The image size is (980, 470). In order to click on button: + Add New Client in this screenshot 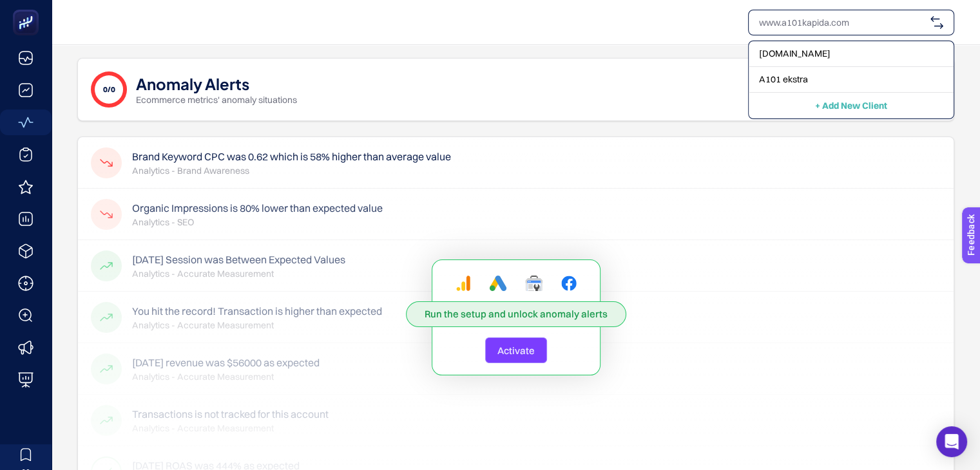, I will do `click(851, 106)`.